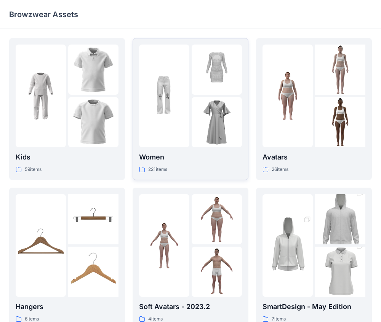 The image size is (381, 322). Describe the element at coordinates (280, 169) in the screenshot. I see `p: 26 items` at that location.